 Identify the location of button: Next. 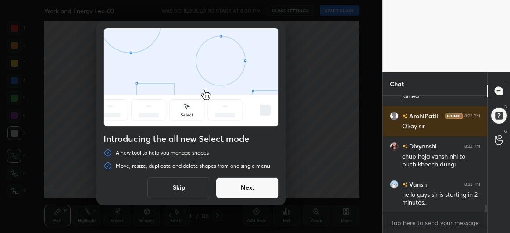
(247, 188).